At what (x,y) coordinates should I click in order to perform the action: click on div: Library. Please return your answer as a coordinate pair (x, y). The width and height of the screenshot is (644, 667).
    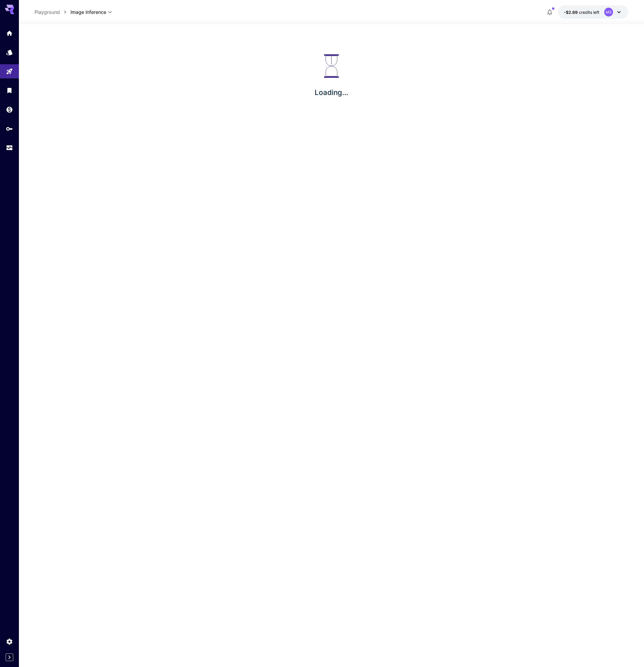
    Looking at the image, I should click on (9, 90).